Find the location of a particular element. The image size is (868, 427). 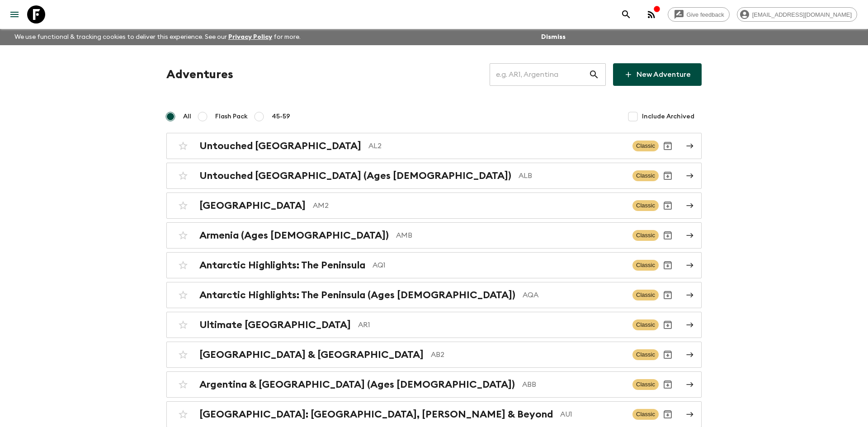

p: AMB is located at coordinates (511, 236).